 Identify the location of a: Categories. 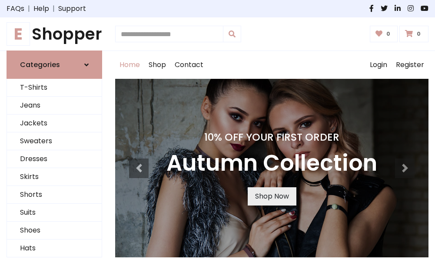
(54, 64).